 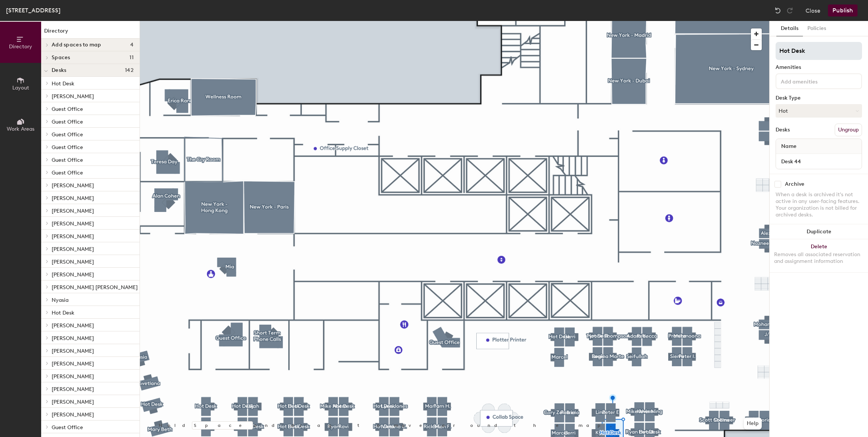 What do you see at coordinates (818, 110) in the screenshot?
I see `button: Hot` at bounding box center [818, 110].